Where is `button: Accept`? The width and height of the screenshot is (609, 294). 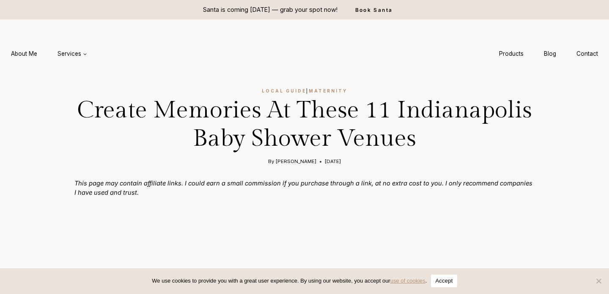
button: Accept is located at coordinates (443, 281).